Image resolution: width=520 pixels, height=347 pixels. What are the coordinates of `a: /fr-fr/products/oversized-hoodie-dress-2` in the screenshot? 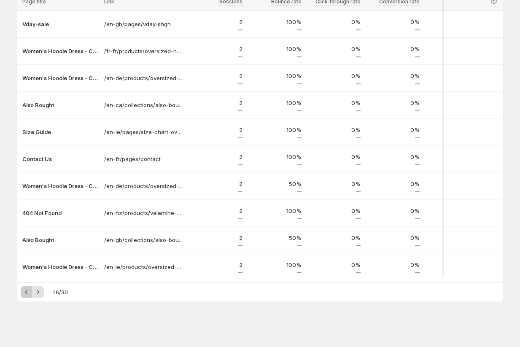 It's located at (144, 51).